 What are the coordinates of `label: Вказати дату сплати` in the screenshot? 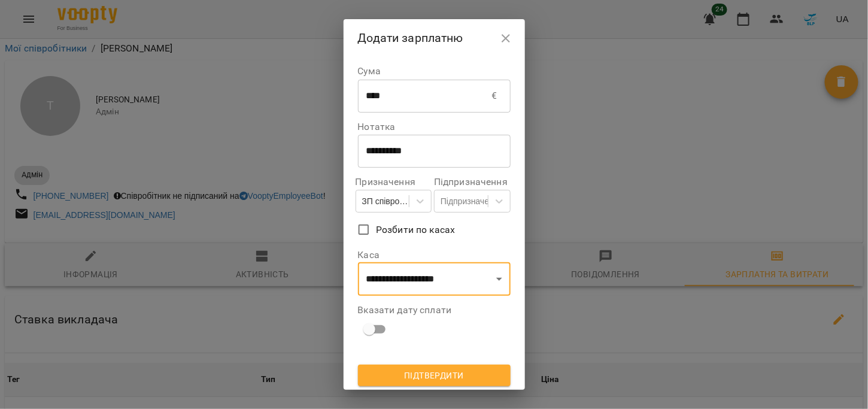 It's located at (434, 310).